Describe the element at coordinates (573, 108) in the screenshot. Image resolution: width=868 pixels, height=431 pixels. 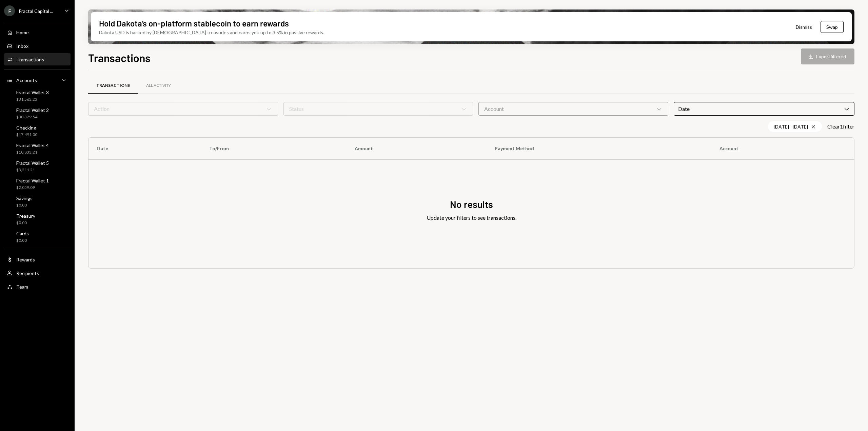
I see `div: Account` at that location.